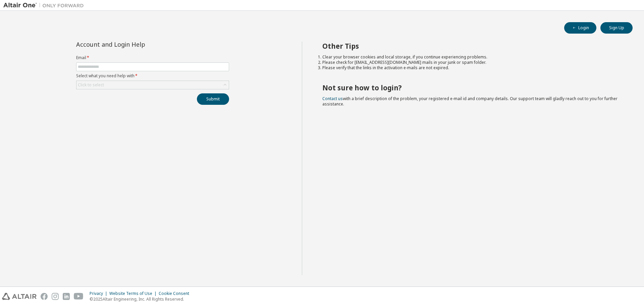  What do you see at coordinates (134, 294) in the screenshot?
I see `div: Website Terms of Use` at bounding box center [134, 294].